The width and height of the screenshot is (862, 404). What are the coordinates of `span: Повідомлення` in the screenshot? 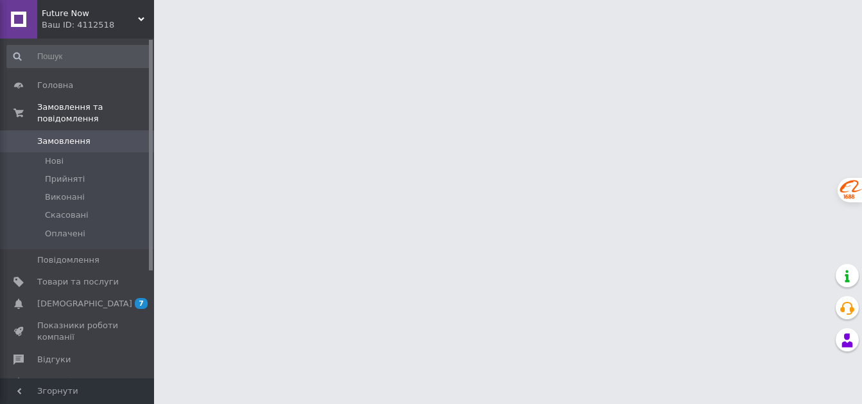 It's located at (68, 260).